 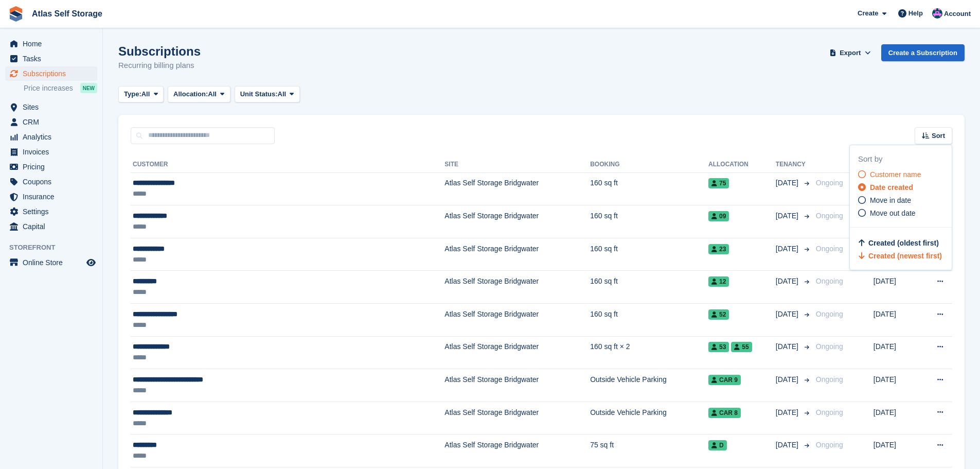 What do you see at coordinates (718, 216) in the screenshot?
I see `span: 09` at bounding box center [718, 216].